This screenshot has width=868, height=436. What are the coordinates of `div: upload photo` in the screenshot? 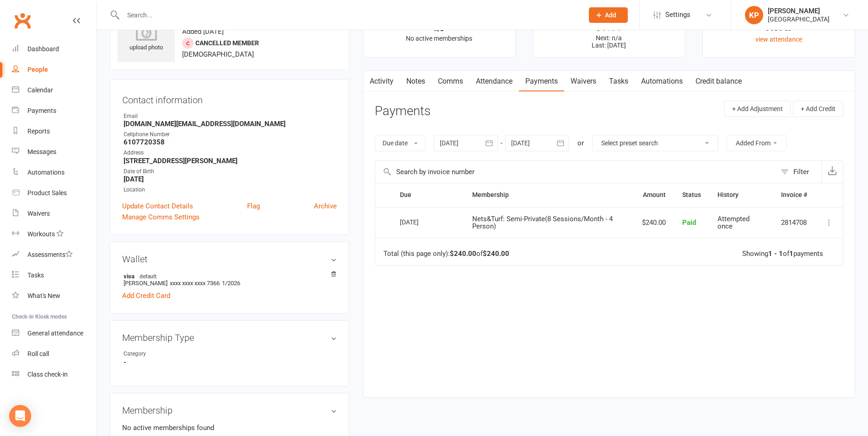 It's located at (146, 37).